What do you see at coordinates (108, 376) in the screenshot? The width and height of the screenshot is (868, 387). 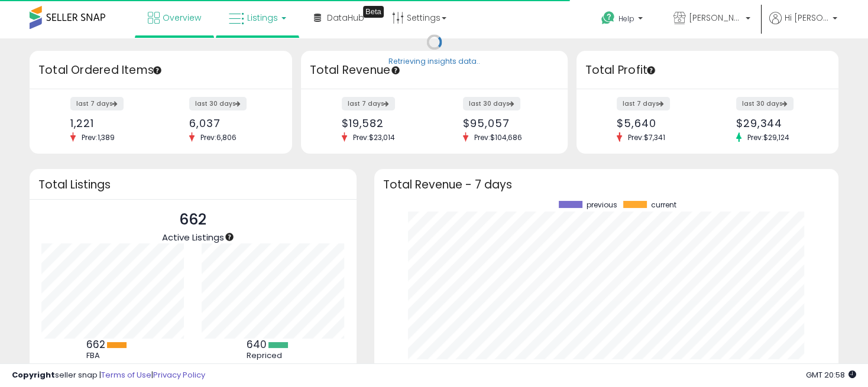 I see `div: seller snap | |` at bounding box center [108, 376].